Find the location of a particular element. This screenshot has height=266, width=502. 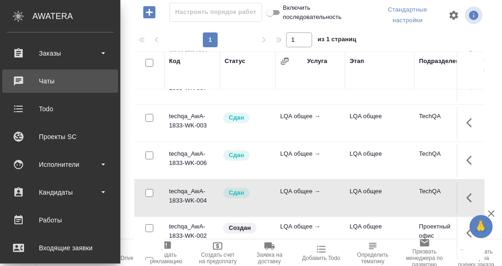

span: Определить тематику is located at coordinates (373, 258).